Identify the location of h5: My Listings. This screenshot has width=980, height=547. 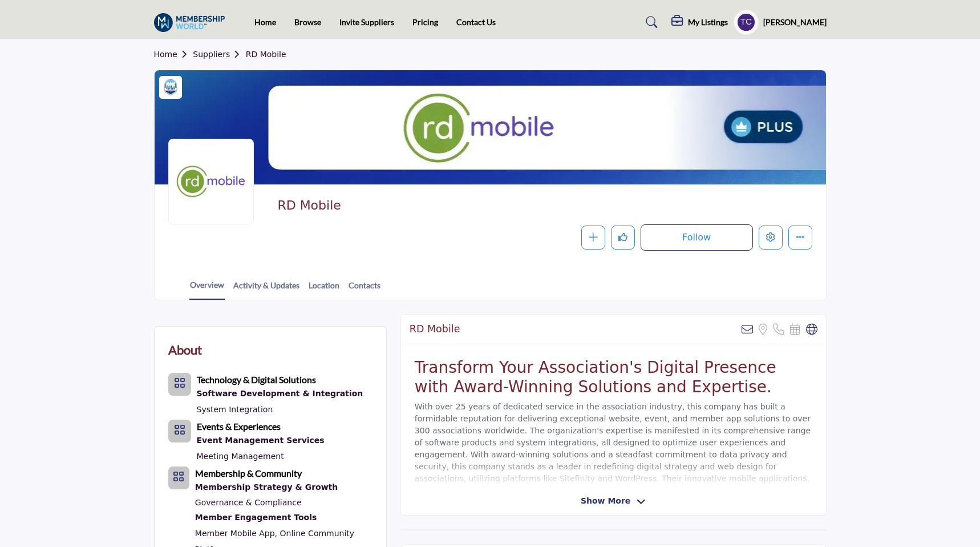
(708, 22).